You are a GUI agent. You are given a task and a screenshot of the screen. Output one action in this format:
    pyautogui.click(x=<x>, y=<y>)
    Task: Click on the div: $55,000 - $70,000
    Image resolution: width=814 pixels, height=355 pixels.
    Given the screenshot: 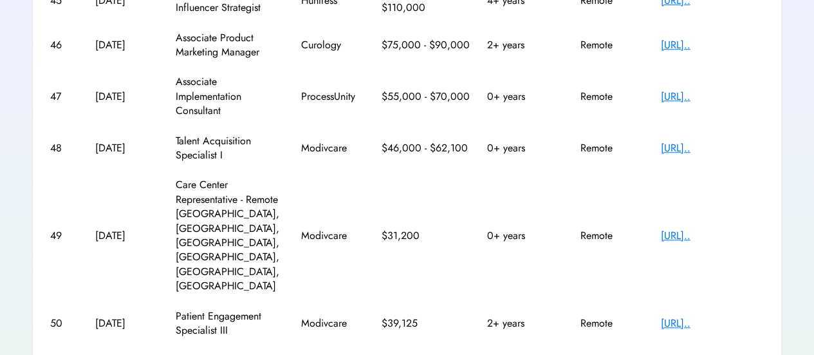 What is the action you would take?
    pyautogui.click(x=426, y=97)
    